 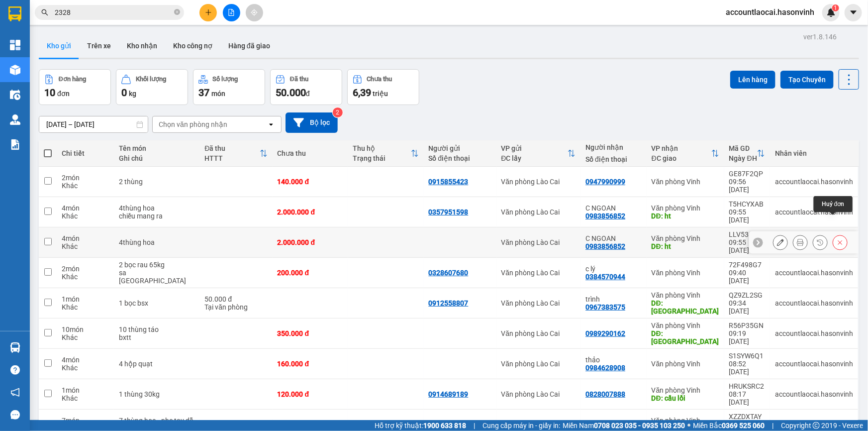 What do you see at coordinates (445, 425) in the screenshot?
I see `strong: 1900 633 818` at bounding box center [445, 425].